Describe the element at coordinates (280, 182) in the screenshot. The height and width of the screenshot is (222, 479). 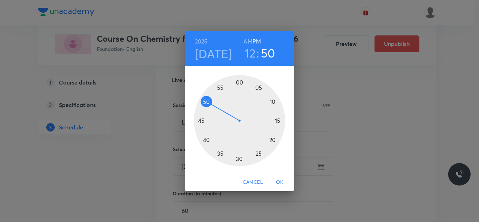
I see `span: OK` at that location.